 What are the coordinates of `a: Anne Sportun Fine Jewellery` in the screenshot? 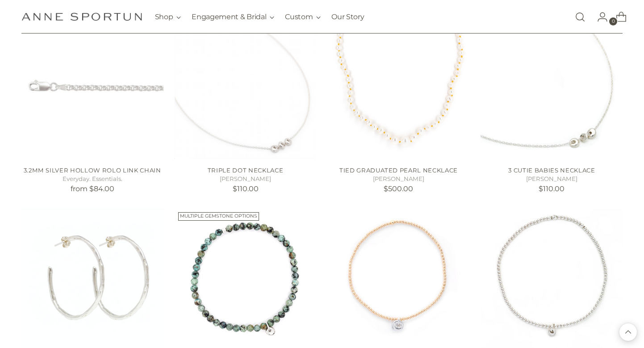 It's located at (82, 17).